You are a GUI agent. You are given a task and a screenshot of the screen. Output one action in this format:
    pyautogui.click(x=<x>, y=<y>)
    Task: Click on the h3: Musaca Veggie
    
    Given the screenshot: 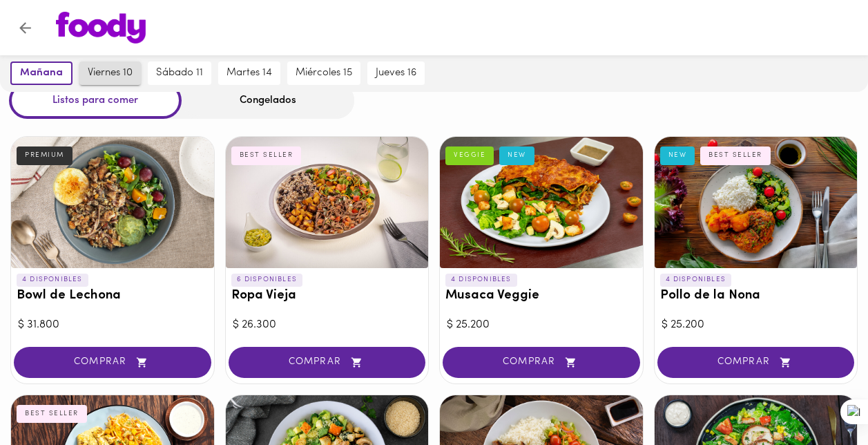 What is the action you would take?
    pyautogui.click(x=541, y=296)
    